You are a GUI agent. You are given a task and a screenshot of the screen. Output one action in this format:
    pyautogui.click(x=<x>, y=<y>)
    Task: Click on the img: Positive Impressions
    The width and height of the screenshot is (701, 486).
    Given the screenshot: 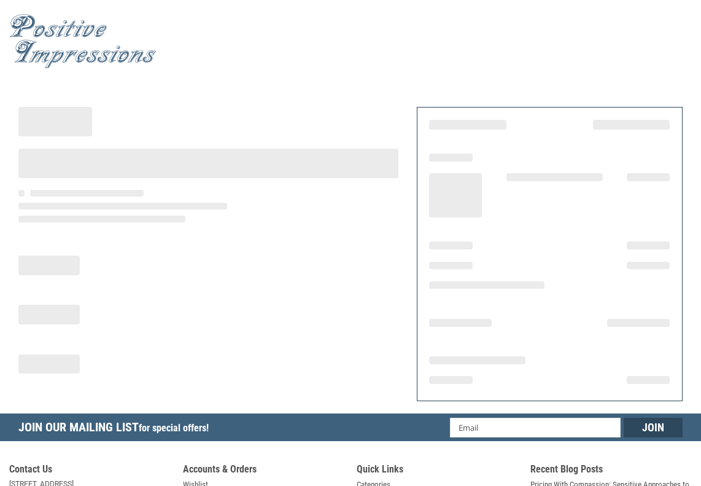 What is the action you would take?
    pyautogui.click(x=83, y=41)
    